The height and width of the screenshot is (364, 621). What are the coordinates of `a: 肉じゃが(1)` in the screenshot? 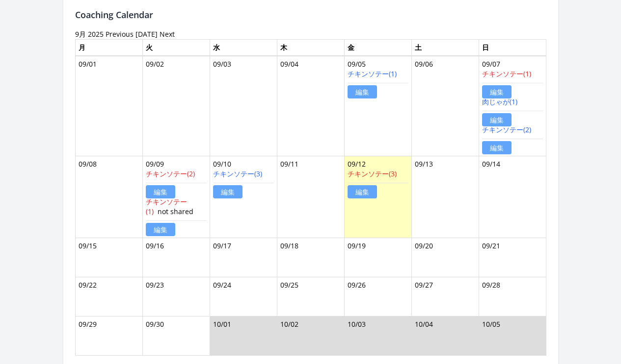 It's located at (500, 101).